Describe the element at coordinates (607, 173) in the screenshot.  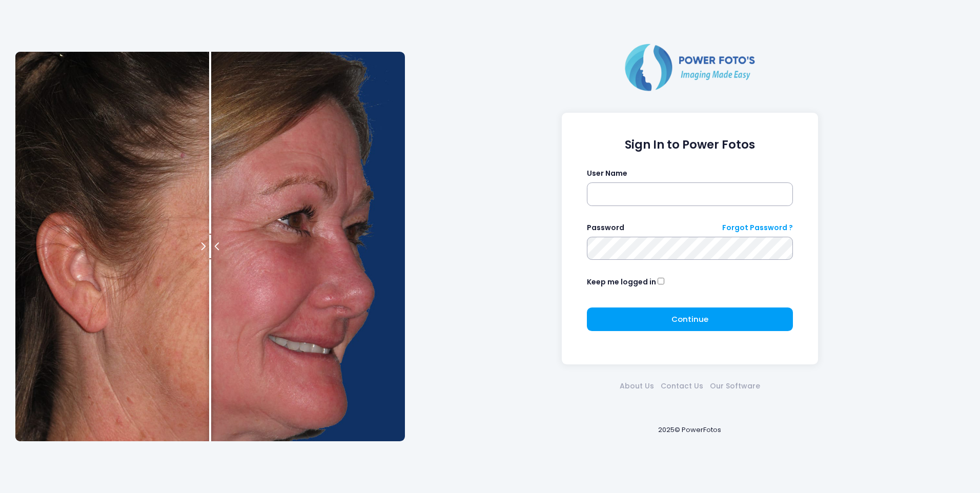
I see `label: User Name` at that location.